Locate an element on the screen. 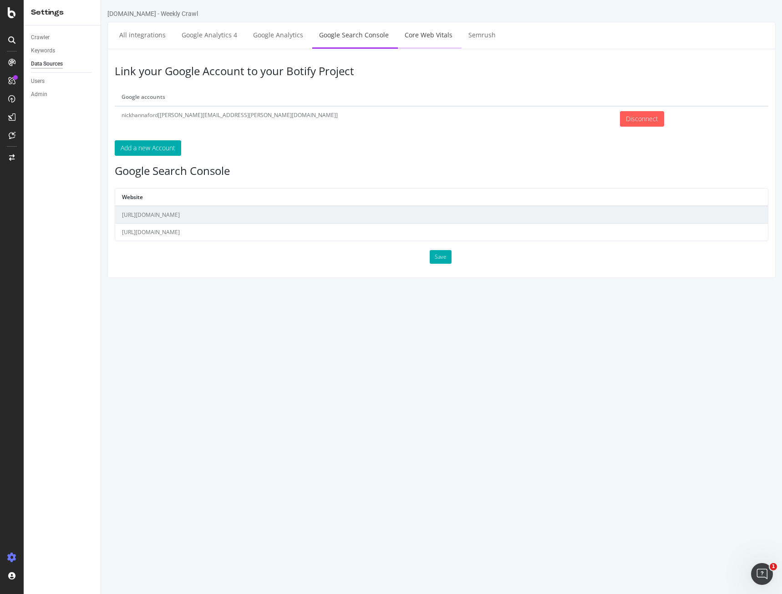 The height and width of the screenshot is (594, 782). a: Crawler is located at coordinates (62, 37).